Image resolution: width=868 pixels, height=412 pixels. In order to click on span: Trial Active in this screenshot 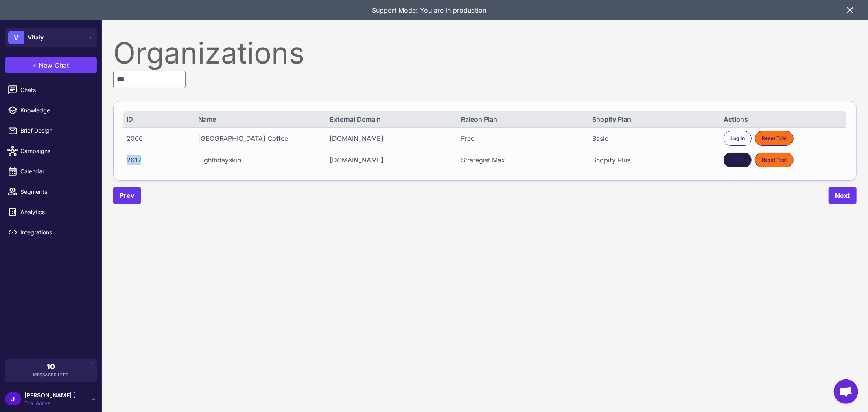, I will do `click(53, 403)`.